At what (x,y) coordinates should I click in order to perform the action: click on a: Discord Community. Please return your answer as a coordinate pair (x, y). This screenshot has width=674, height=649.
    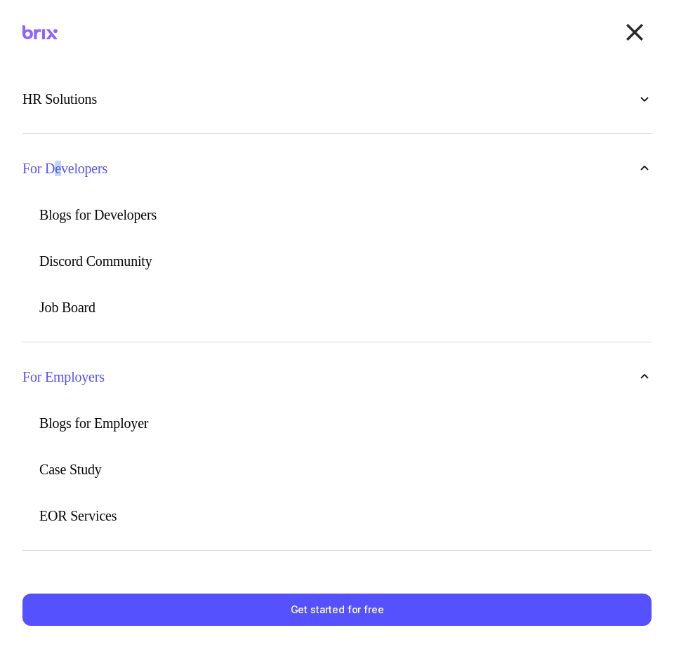
    Looking at the image, I should click on (337, 261).